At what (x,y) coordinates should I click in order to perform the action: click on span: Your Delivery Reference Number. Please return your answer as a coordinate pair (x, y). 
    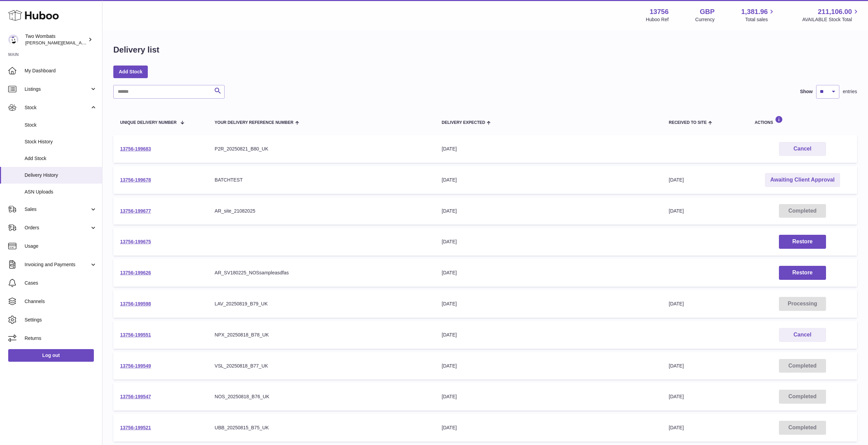
    Looking at the image, I should click on (254, 122).